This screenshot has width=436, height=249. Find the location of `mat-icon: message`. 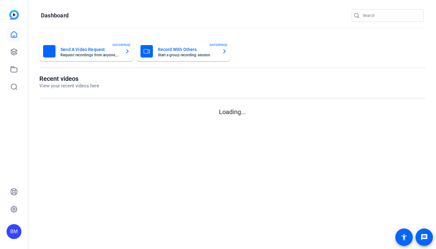

mat-icon: message is located at coordinates (425, 237).